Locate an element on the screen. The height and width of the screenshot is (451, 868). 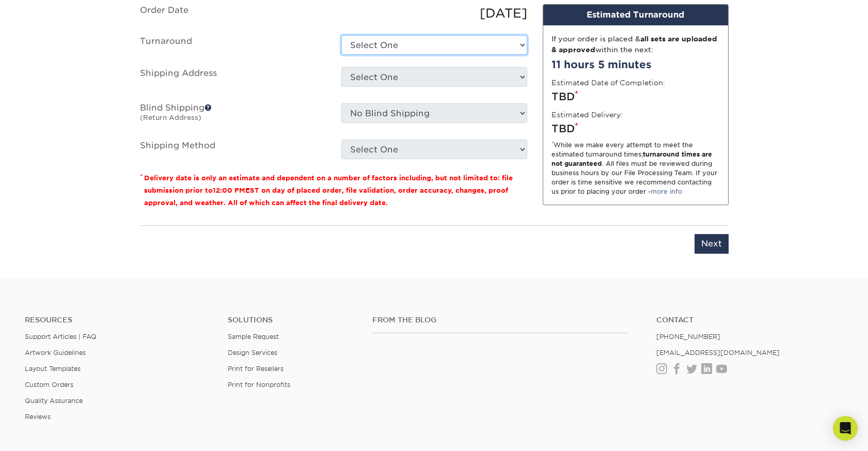
h4: Resources is located at coordinates (118, 320).